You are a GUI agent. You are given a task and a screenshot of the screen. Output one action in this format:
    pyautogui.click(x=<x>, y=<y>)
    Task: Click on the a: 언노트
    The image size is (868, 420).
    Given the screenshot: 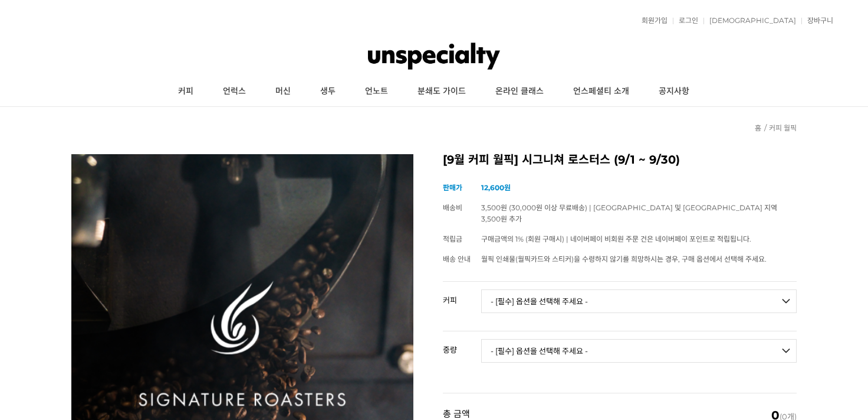 What is the action you would take?
    pyautogui.click(x=377, y=92)
    